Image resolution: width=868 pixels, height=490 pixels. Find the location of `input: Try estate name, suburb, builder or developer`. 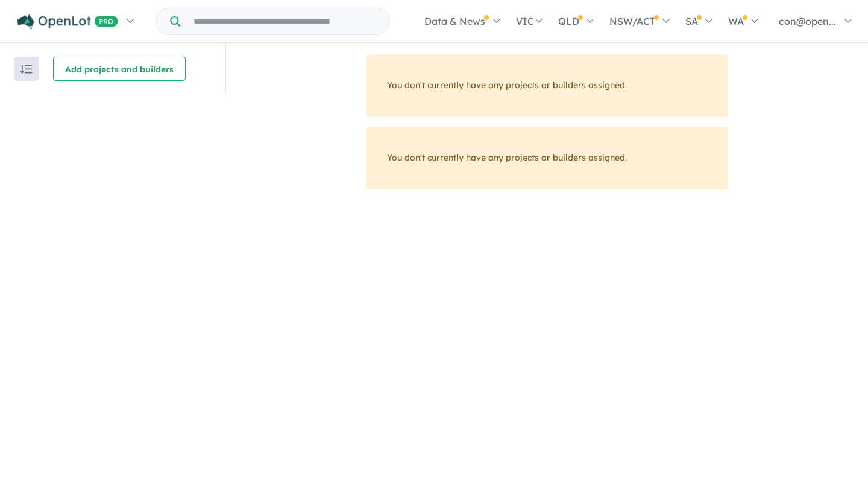

input: Try estate name, suburb, builder or developer is located at coordinates (284, 21).